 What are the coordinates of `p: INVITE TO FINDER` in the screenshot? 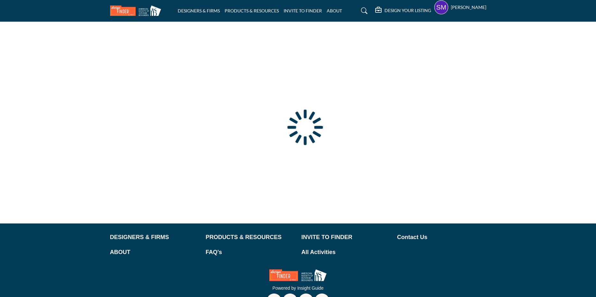 It's located at (346, 238).